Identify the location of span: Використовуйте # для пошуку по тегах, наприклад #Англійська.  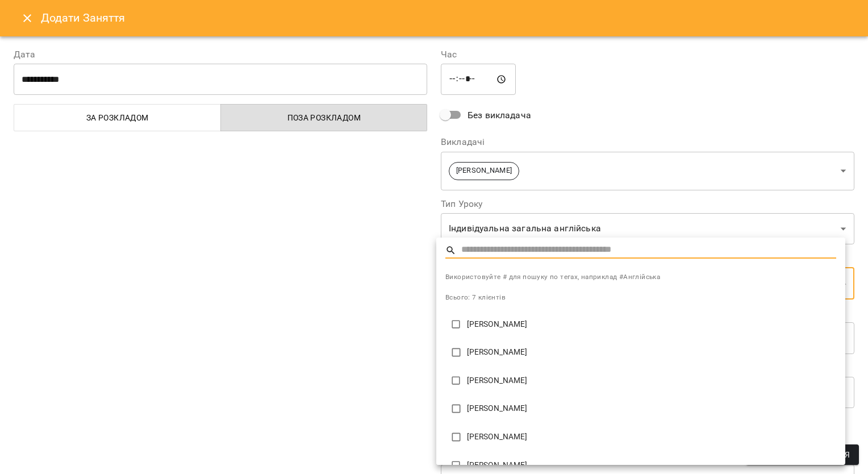
(641, 278).